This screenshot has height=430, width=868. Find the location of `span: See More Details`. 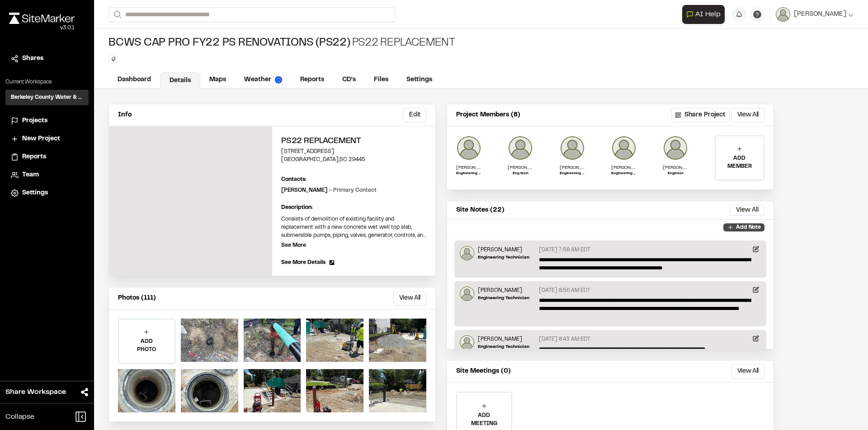

span: See More Details is located at coordinates (303, 262).